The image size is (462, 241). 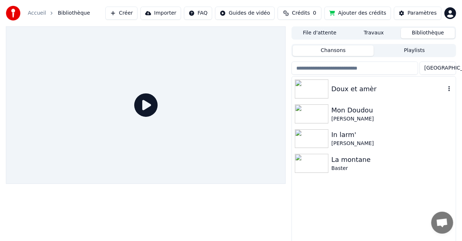 I want to click on div: Mon Doudou, so click(x=392, y=110).